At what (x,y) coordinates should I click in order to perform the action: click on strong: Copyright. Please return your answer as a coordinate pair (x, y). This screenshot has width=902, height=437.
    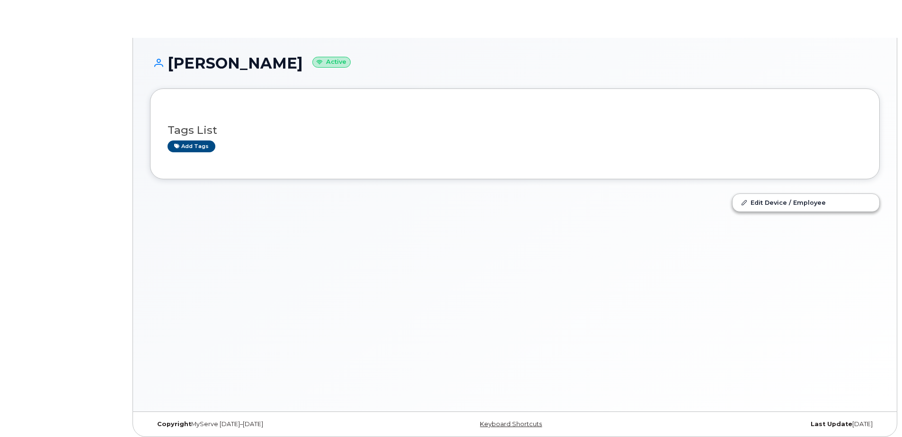
    Looking at the image, I should click on (174, 424).